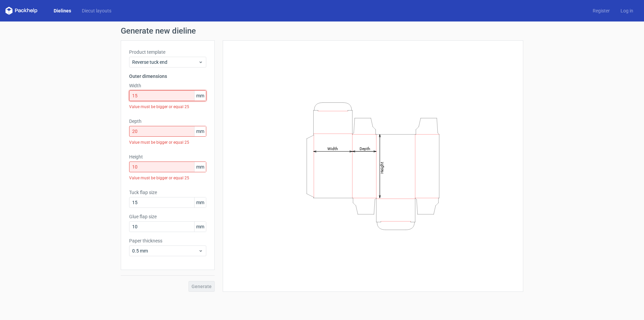 The width and height of the screenshot is (644, 320). I want to click on tspan: Height, so click(382, 168).